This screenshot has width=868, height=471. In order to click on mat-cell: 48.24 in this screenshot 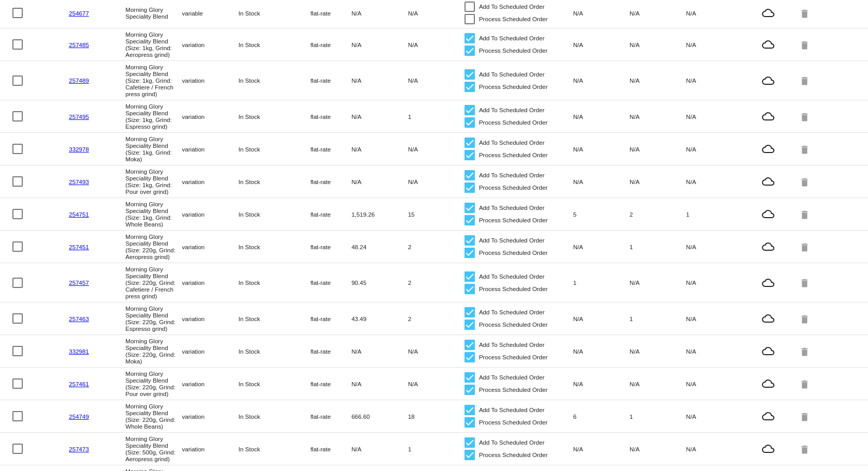, I will do `click(380, 247)`.